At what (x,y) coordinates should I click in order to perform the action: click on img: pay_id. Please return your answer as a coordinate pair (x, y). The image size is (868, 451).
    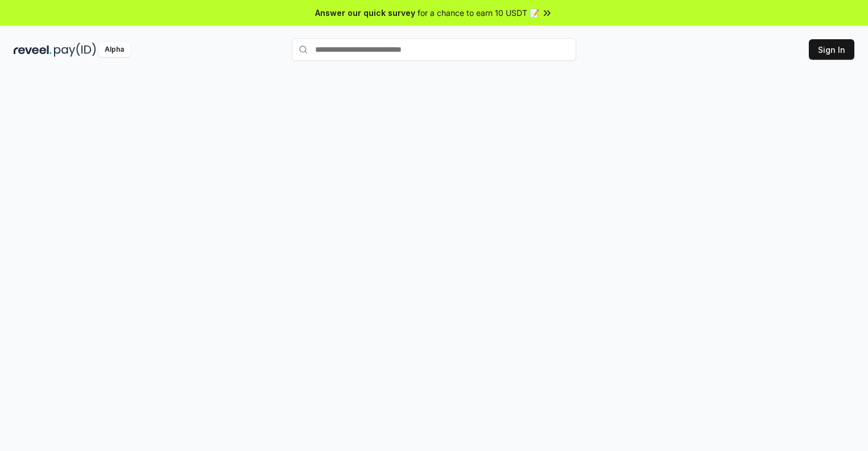
    Looking at the image, I should click on (75, 50).